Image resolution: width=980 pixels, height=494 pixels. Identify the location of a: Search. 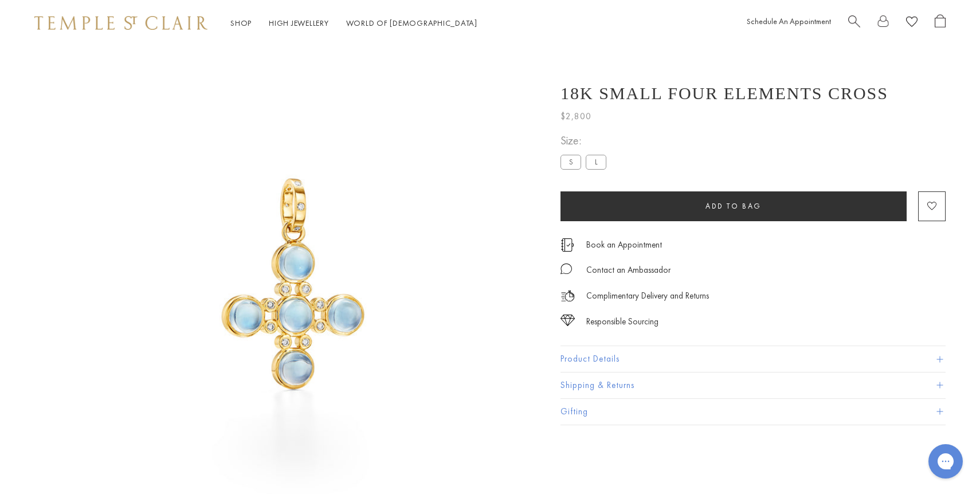
(854, 23).